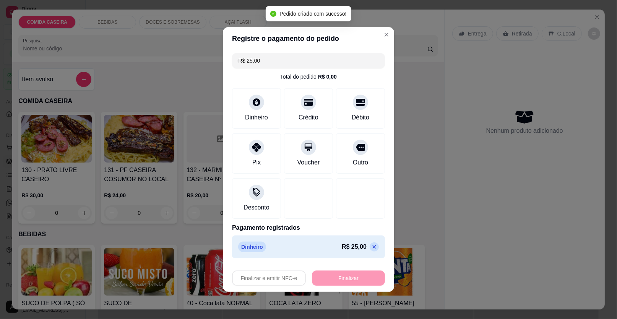 This screenshot has height=319, width=617. I want to click on div: Pix, so click(256, 163).